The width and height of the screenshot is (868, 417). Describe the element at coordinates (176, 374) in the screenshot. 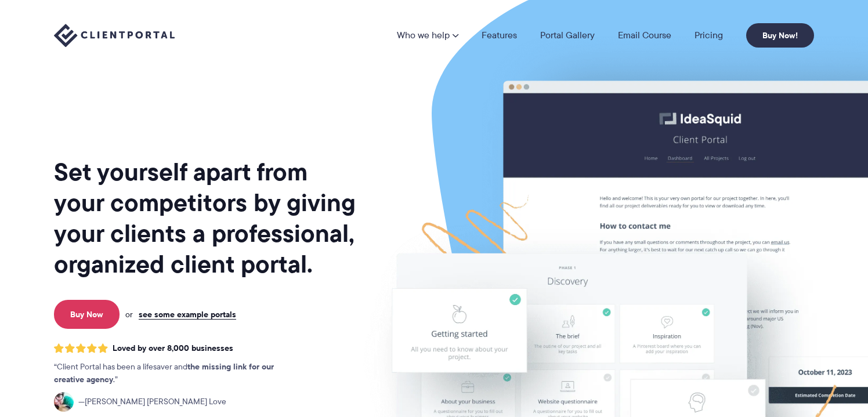

I see `p: Client Portal has been a lifesaver and .` at that location.